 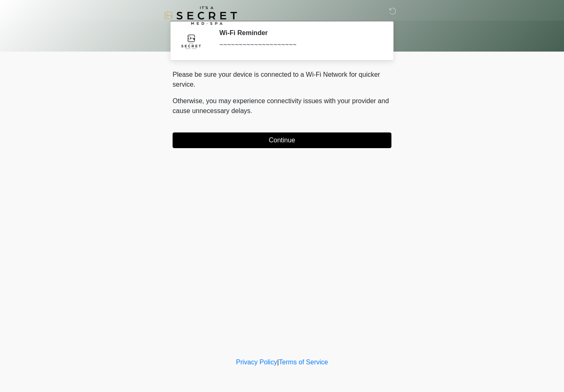 I want to click on p: Please be sure your device is connected to a Wi-Fi Network for quicker service., so click(x=282, y=80).